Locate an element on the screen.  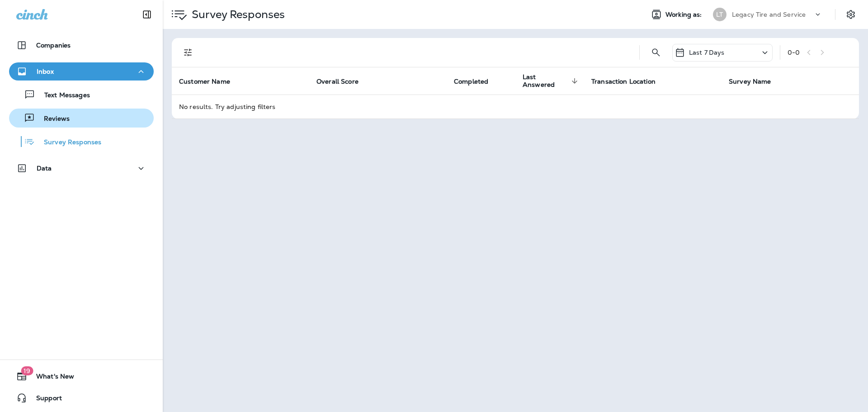
button: Filters is located at coordinates (188, 52).